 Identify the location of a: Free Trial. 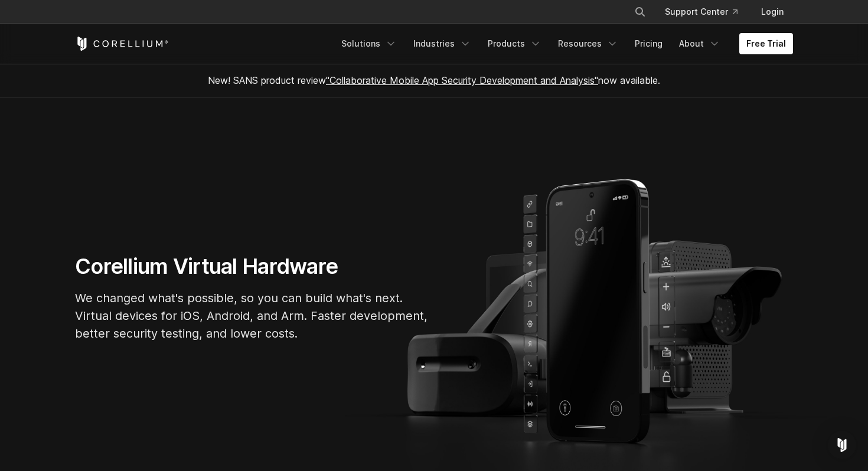
(766, 44).